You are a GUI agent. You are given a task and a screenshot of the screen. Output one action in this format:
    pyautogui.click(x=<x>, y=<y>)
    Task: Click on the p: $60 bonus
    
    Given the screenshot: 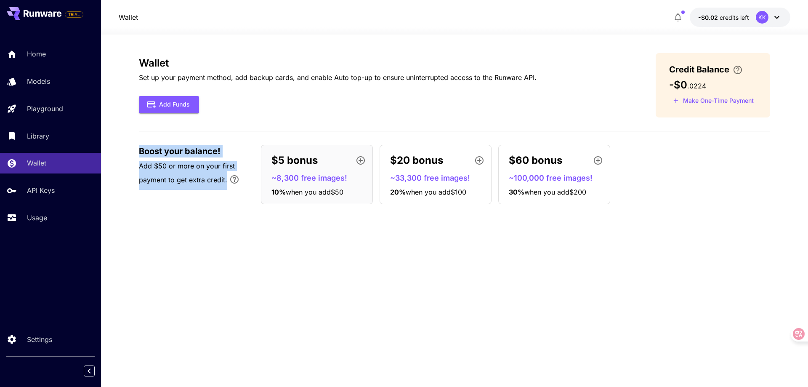 What is the action you would take?
    pyautogui.click(x=535, y=160)
    